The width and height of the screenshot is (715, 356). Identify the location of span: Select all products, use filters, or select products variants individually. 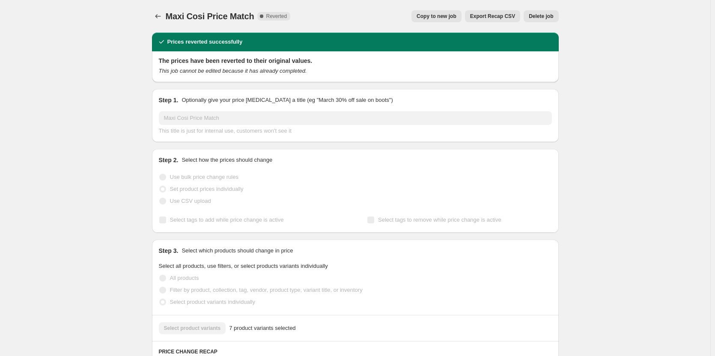
(243, 266).